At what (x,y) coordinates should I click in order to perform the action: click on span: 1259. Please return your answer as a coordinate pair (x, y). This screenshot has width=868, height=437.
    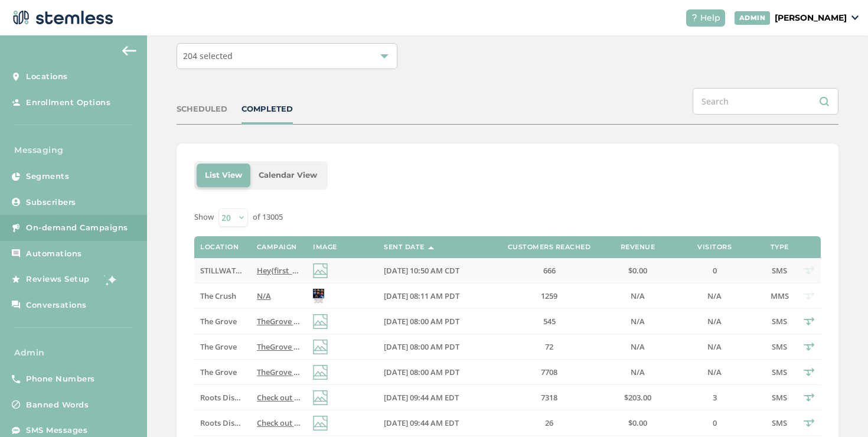
    Looking at the image, I should click on (549, 296).